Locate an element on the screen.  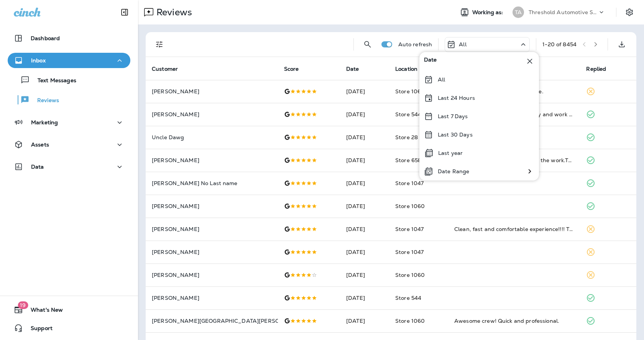
button: Support is located at coordinates (69, 328).